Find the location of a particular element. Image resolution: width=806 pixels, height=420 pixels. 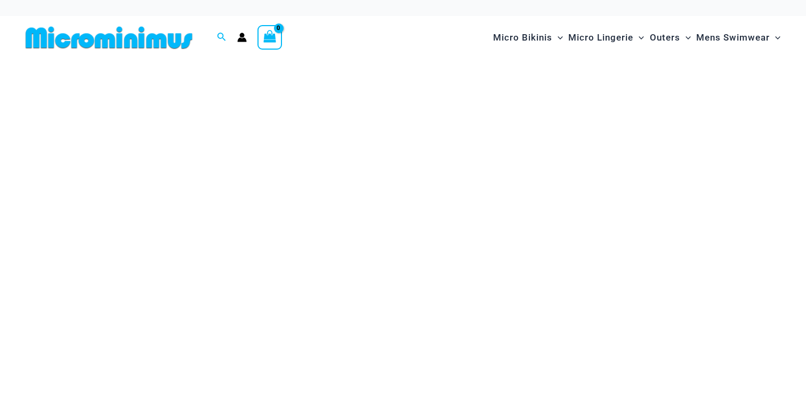

a: View Shopping Cart, empty is located at coordinates (270, 37).